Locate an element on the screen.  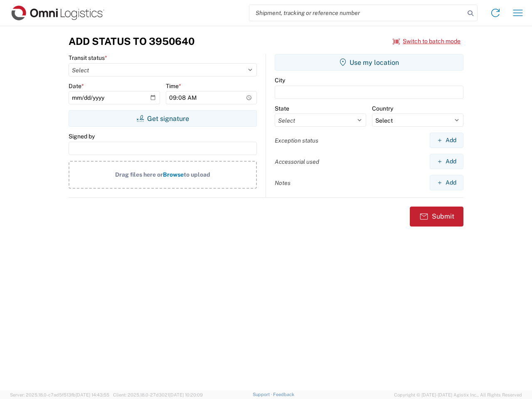
label: City is located at coordinates (280, 80).